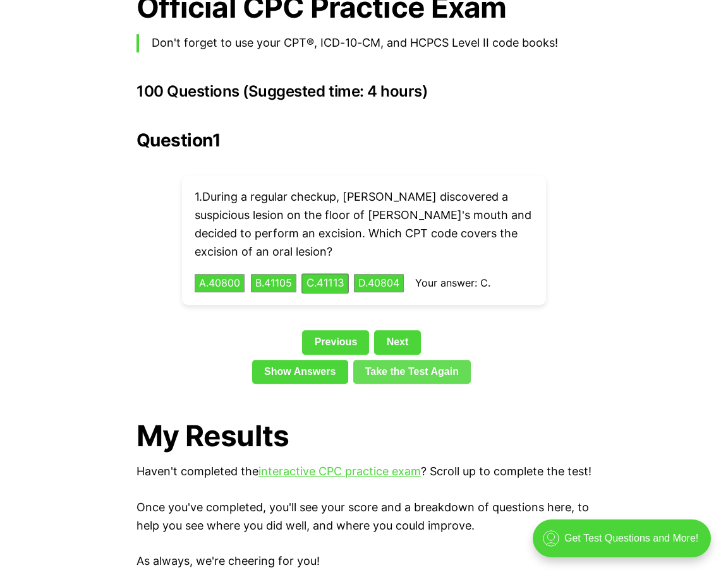 The height and width of the screenshot is (575, 728). I want to click on blockquote: Don't forget to use your CPT®, ICD-10-CM, and HCPCS Level II code books!, so click(364, 43).